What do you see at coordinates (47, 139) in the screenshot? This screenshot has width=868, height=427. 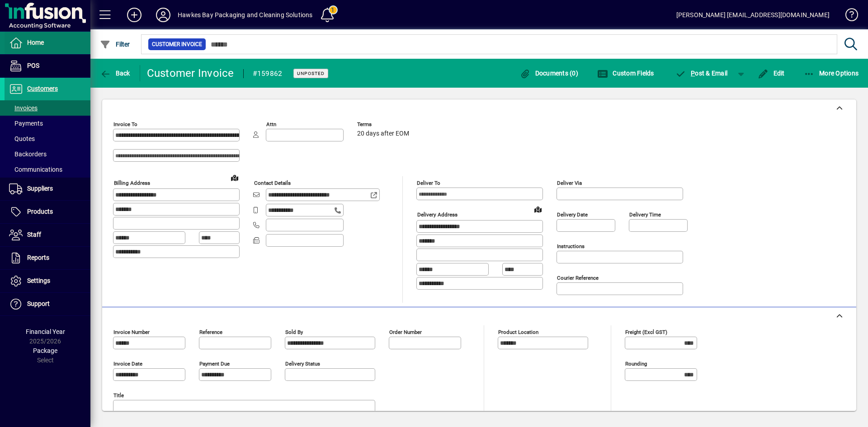 I see `a: Quotes` at bounding box center [47, 139].